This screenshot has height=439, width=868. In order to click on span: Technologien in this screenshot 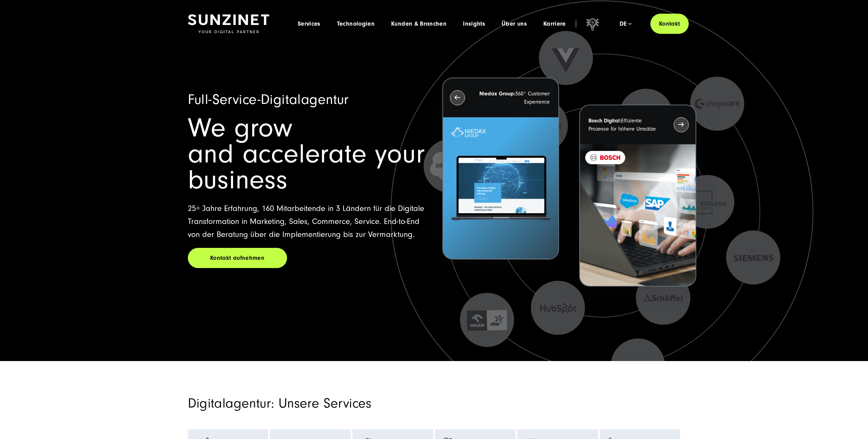, I will do `click(356, 24)`.